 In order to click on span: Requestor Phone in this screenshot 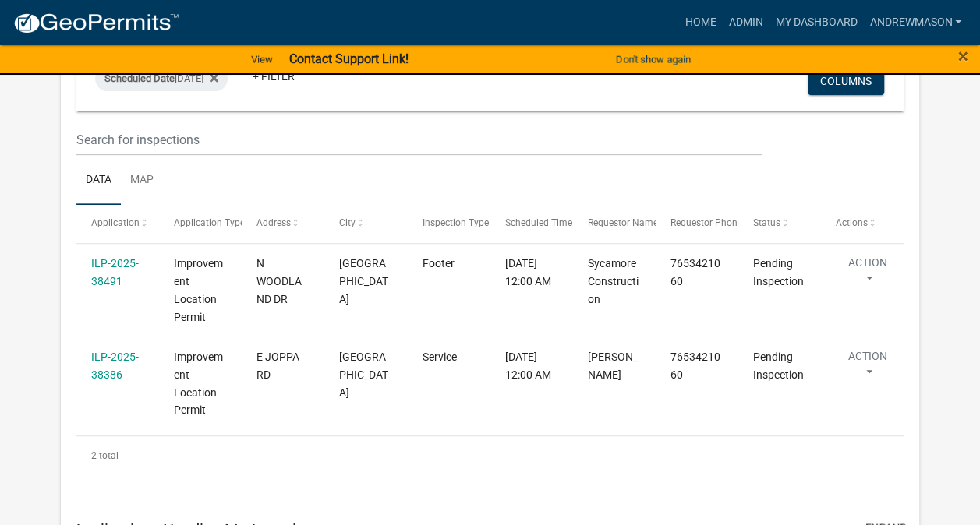, I will do `click(707, 223)`.